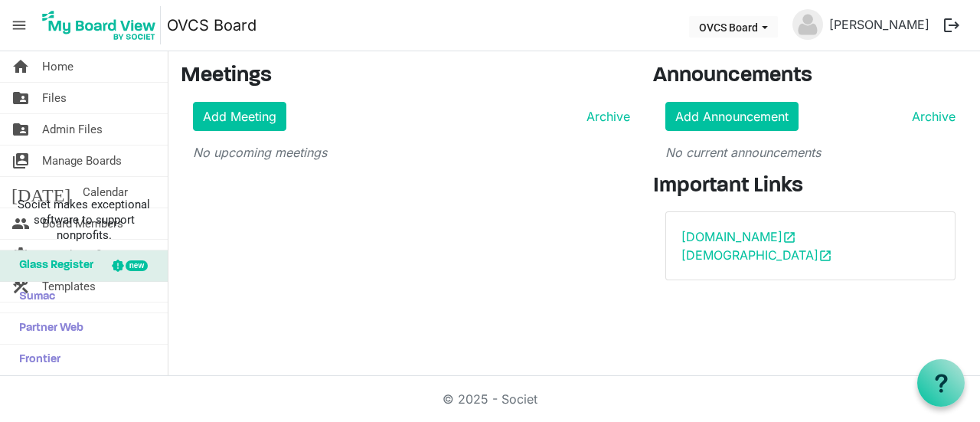  What do you see at coordinates (54, 98) in the screenshot?
I see `span: Files` at bounding box center [54, 98].